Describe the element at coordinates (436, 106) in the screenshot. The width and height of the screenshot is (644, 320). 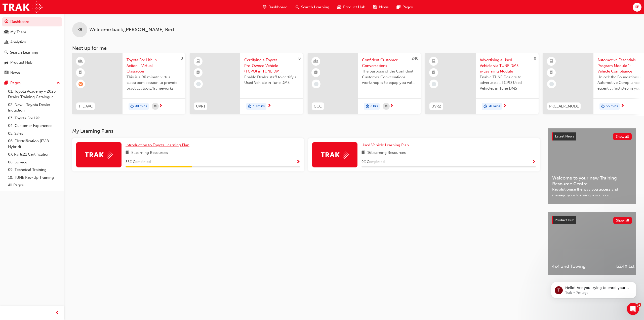
I see `span: UVR2` at that location.